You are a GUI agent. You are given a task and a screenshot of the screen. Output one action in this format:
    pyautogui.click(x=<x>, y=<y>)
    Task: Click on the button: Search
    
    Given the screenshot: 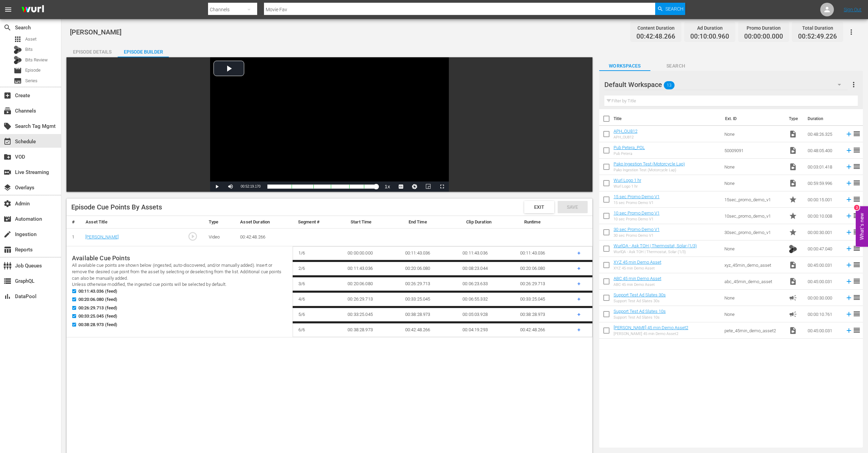 What is the action you would take?
    pyautogui.click(x=670, y=9)
    